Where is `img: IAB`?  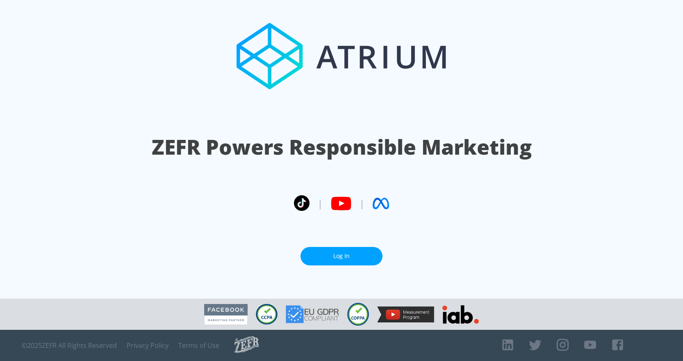
img: IAB is located at coordinates (461, 314).